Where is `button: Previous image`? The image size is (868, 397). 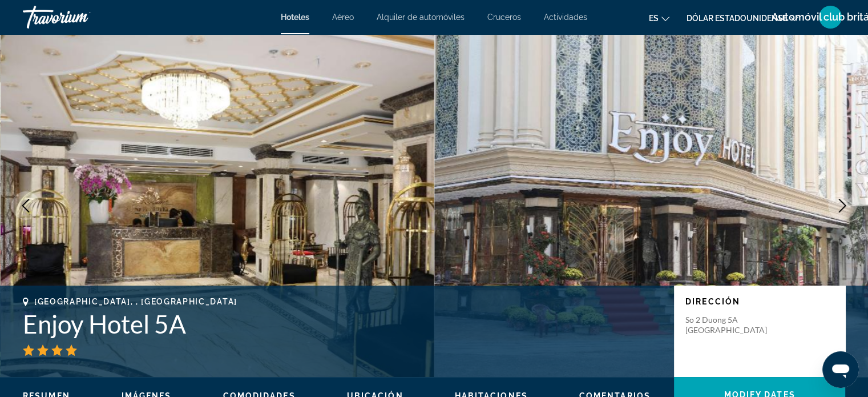
button: Previous image is located at coordinates (25, 205).